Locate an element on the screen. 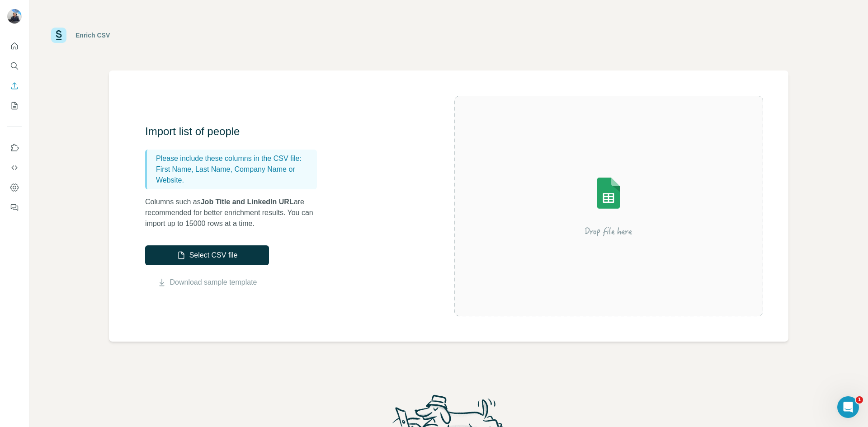  button: My lists is located at coordinates (14, 105).